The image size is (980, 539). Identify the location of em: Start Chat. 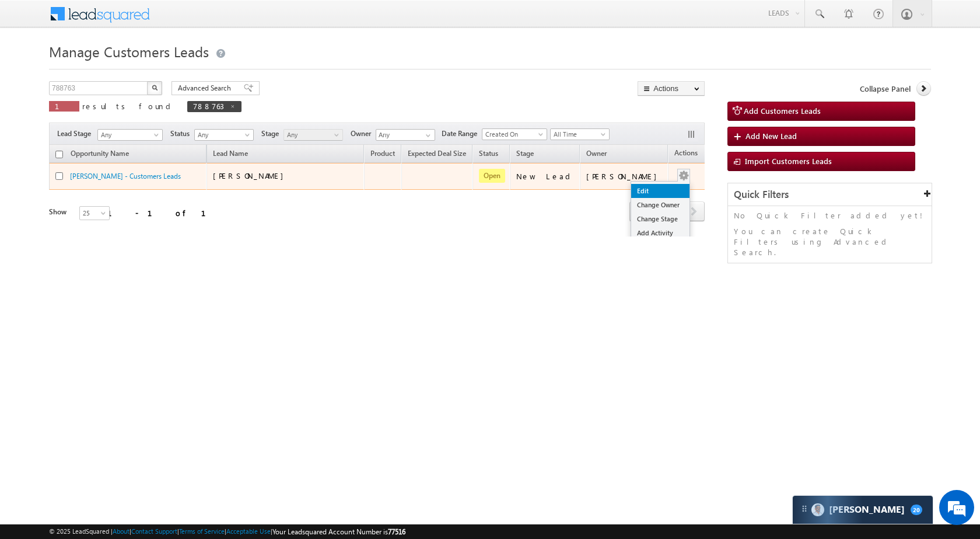
(185, 367).